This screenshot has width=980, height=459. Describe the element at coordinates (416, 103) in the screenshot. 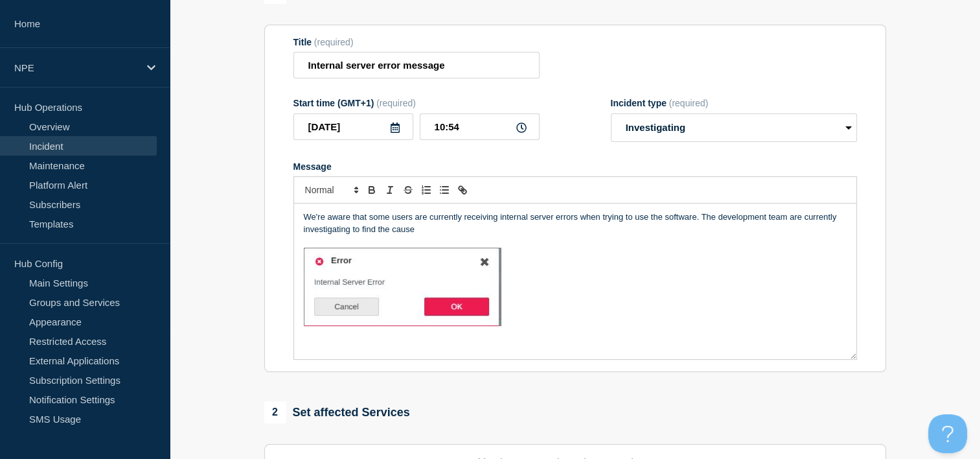

I see `div: Start time (GMT+1)` at that location.